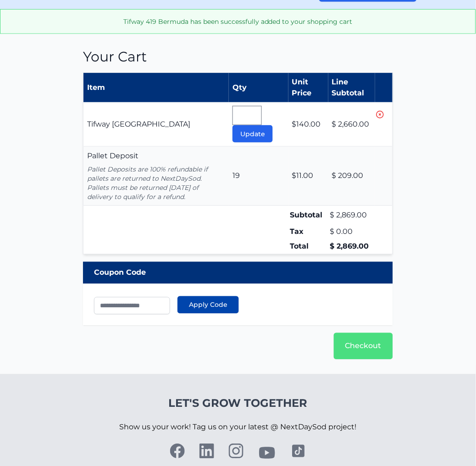  What do you see at coordinates (259, 176) in the screenshot?
I see `td: 19` at bounding box center [259, 176].